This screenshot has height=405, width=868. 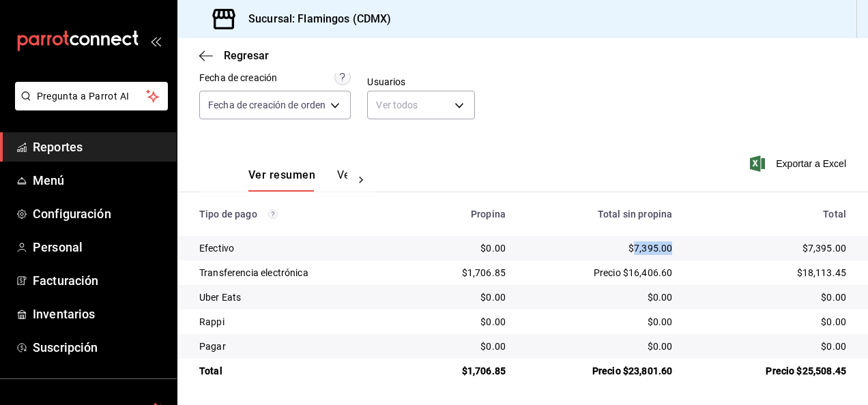 I want to click on div: Fecha de creación, so click(x=238, y=78).